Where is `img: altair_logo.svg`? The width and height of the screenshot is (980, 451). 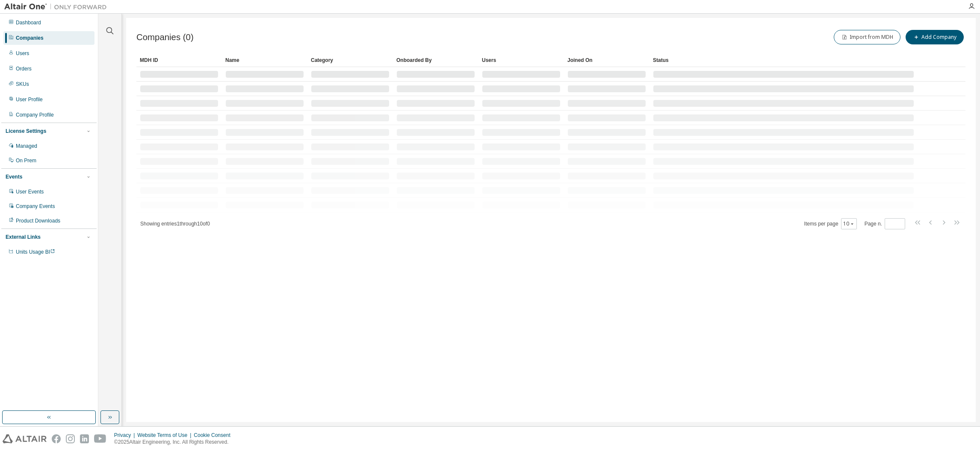
img: altair_logo.svg is located at coordinates (24, 439).